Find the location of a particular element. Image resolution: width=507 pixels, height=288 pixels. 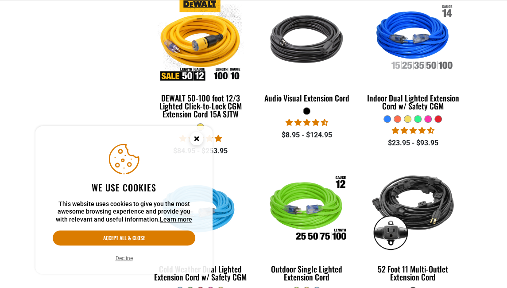

img: black is located at coordinates (412, 210).